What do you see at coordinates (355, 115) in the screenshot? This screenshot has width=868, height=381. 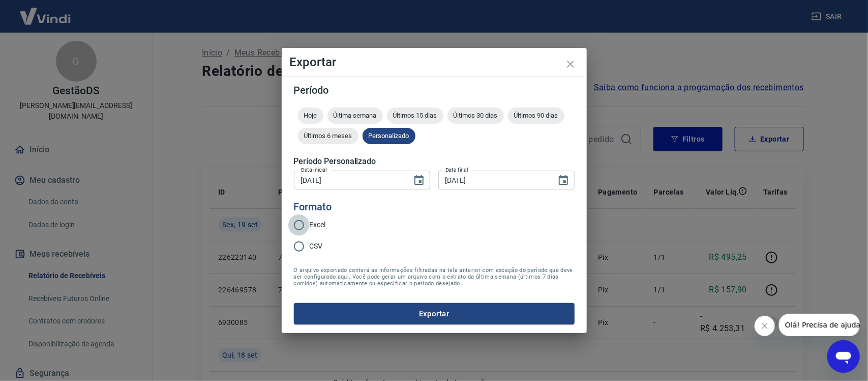 I see `span: Última semana` at bounding box center [355, 115].